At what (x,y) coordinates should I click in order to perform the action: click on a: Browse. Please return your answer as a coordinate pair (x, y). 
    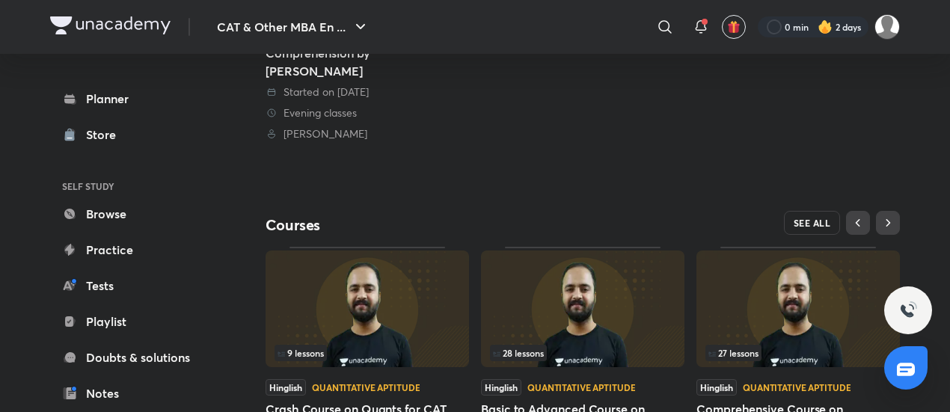
    Looking at the image, I should click on (137, 214).